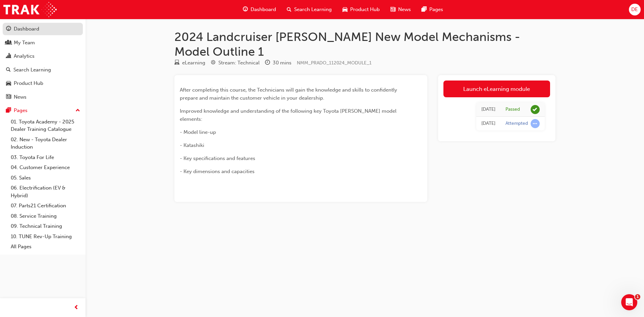  I want to click on div: Passed, so click(512, 109).